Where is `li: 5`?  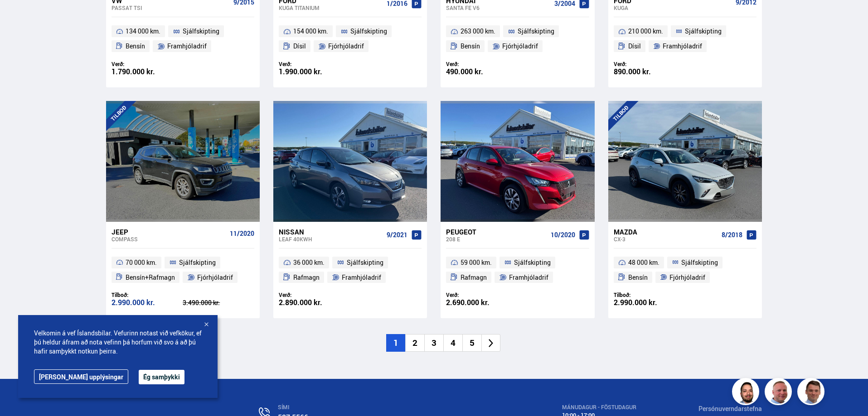
li: 5 is located at coordinates (471, 343).